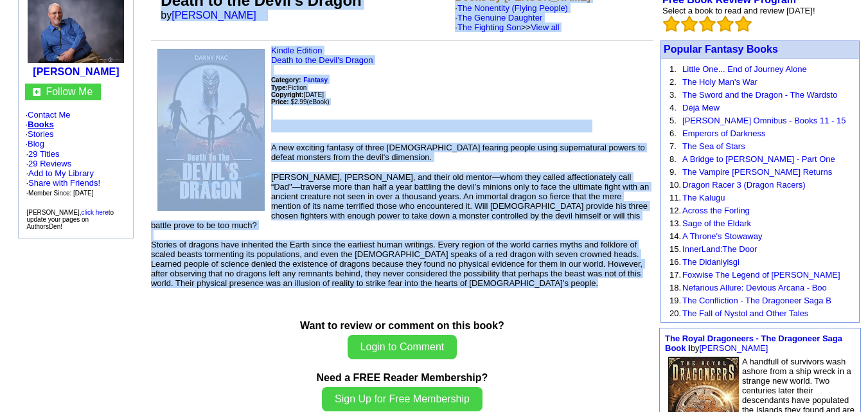 Image resolution: width=868 pixels, height=412 pixels. What do you see at coordinates (716, 210) in the screenshot?
I see `a: Across the Forling` at bounding box center [716, 210].